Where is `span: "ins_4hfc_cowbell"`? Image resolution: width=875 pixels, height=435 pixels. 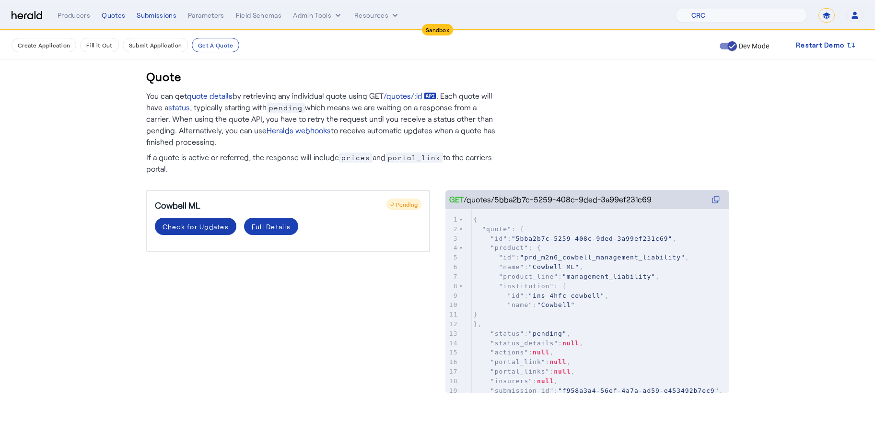 span: "ins_4hfc_cowbell" is located at coordinates (566, 295).